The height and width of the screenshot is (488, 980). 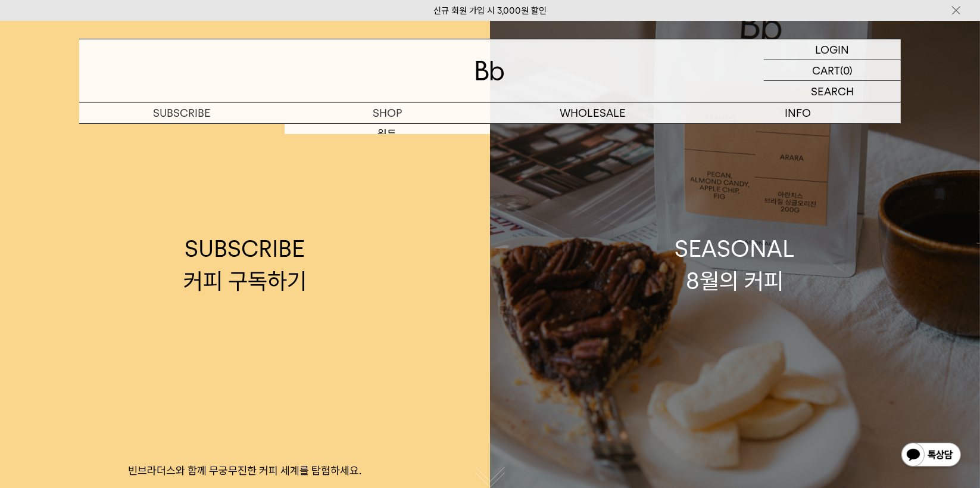 I want to click on img: 카카오톡 채널 1:1 채팅 버튼, so click(x=931, y=455).